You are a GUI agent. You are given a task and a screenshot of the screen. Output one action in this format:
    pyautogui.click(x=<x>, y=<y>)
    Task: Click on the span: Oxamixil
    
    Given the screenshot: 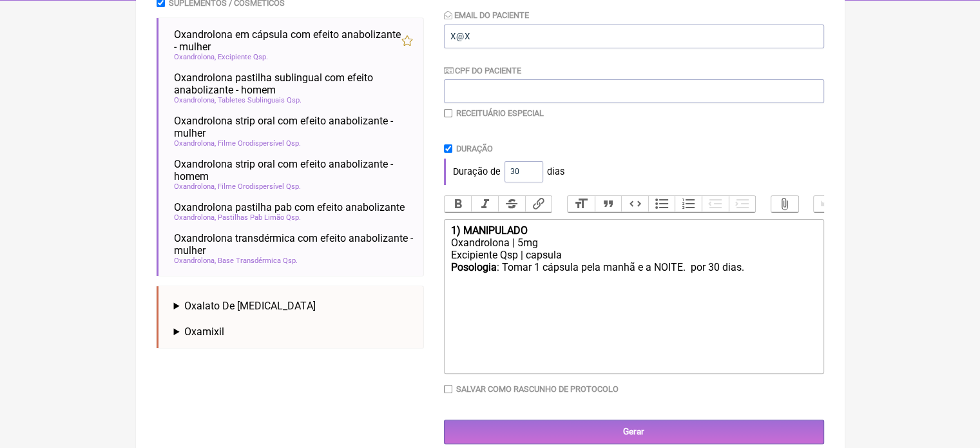 What is the action you would take?
    pyautogui.click(x=204, y=331)
    